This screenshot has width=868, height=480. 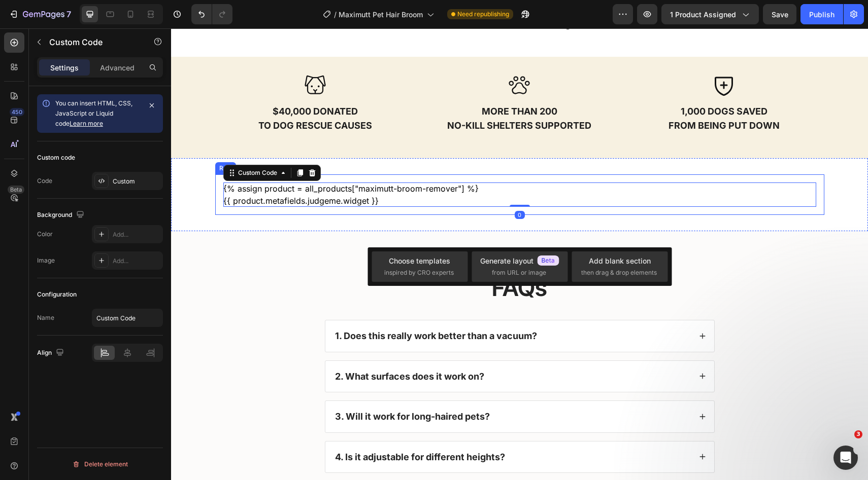 What do you see at coordinates (54, 140) in the screenshot?
I see `div: Row` at bounding box center [54, 140].